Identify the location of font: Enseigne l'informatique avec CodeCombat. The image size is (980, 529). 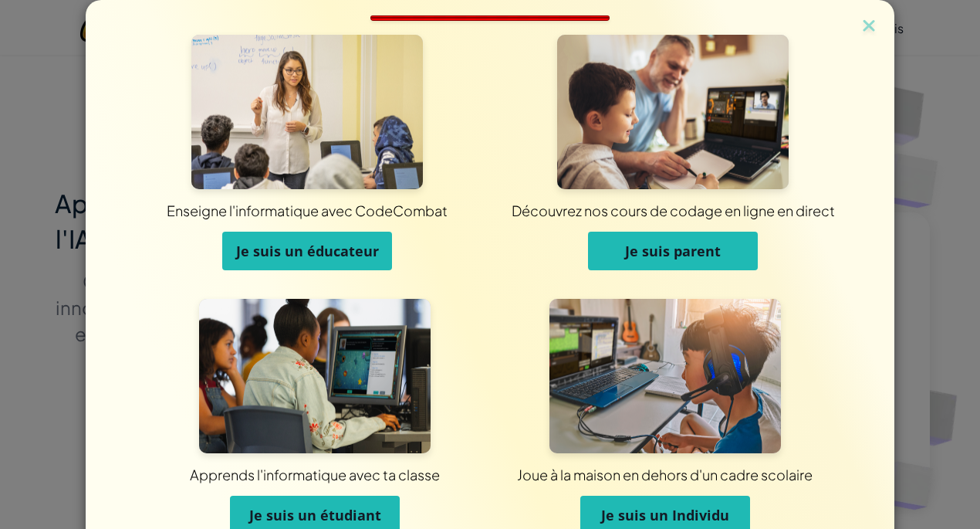
(307, 210).